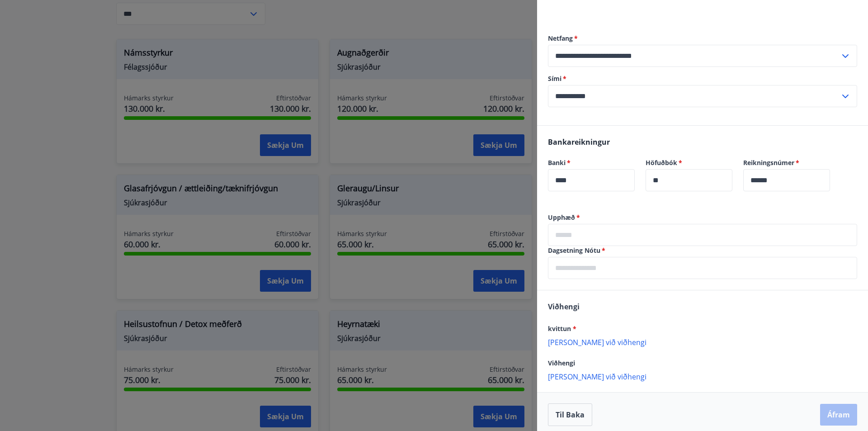 Image resolution: width=868 pixels, height=431 pixels. What do you see at coordinates (579, 142) in the screenshot?
I see `span: Bankareikningur` at bounding box center [579, 142].